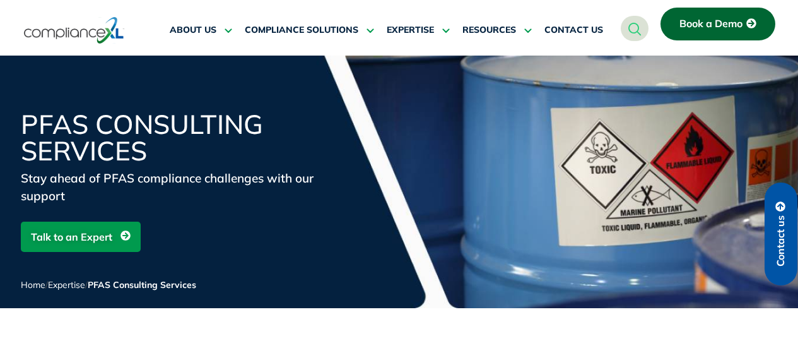 The width and height of the screenshot is (798, 348). What do you see at coordinates (201, 30) in the screenshot?
I see `a: ABOUT US` at bounding box center [201, 30].